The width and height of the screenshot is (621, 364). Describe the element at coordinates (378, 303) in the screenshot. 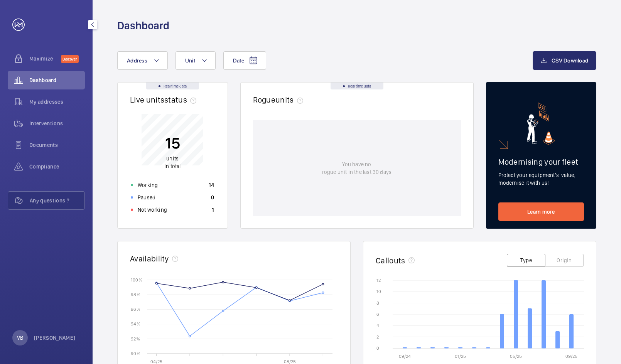

I see `text: 8` at that location.